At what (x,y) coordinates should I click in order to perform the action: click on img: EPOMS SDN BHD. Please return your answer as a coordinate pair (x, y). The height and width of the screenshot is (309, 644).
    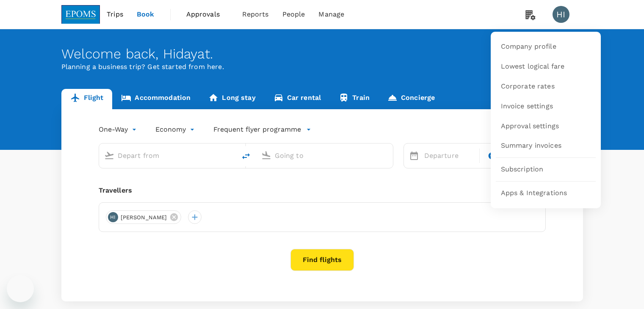
    Looking at the image, I should click on (81, 14).